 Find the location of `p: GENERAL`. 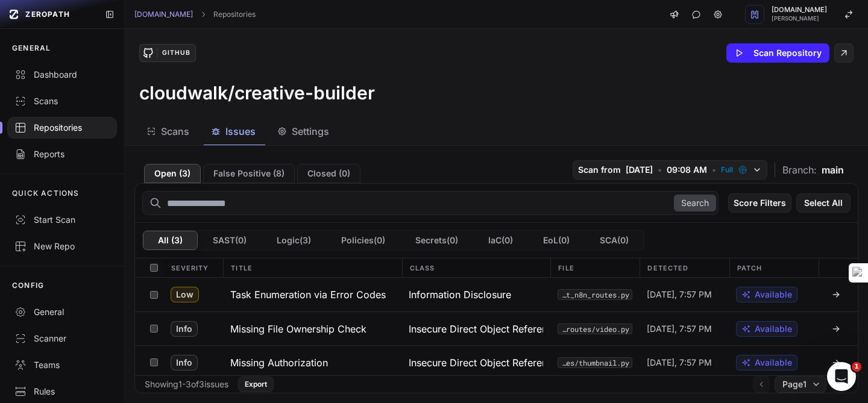

p: GENERAL is located at coordinates (31, 48).